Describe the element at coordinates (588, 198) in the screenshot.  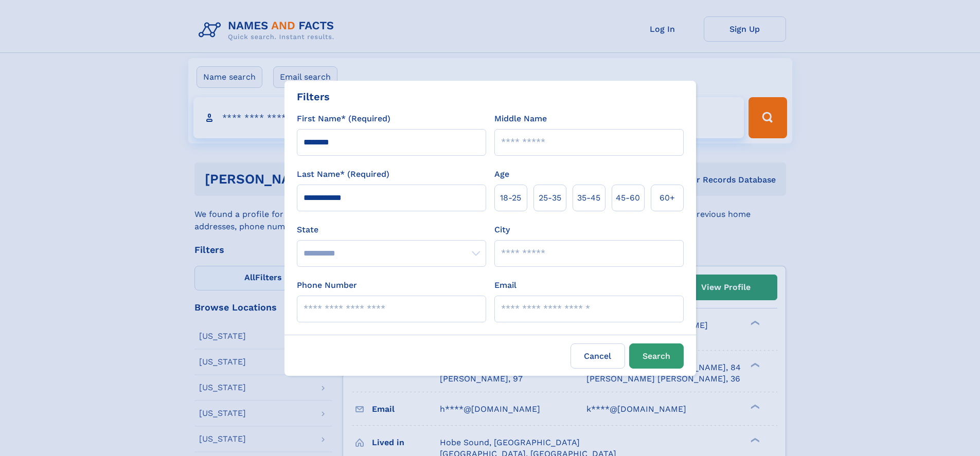
I see `span: 35‑45` at that location.